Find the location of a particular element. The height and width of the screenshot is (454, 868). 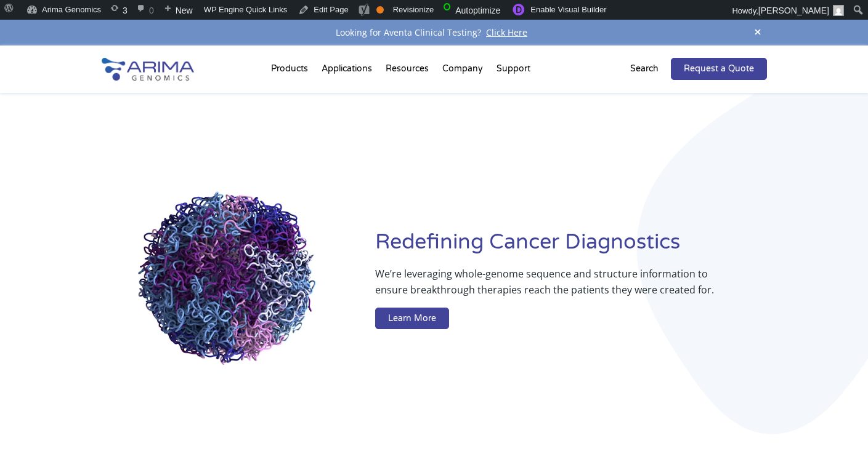

h1: Redefining Cancer Diagnostics is located at coordinates (570, 247).